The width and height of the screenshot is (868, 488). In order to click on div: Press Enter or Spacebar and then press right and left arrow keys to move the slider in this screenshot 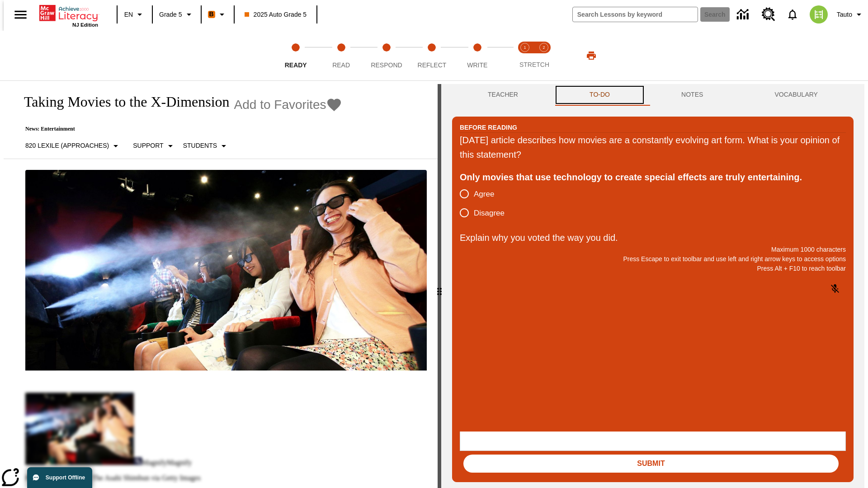, I will do `click(439, 286)`.